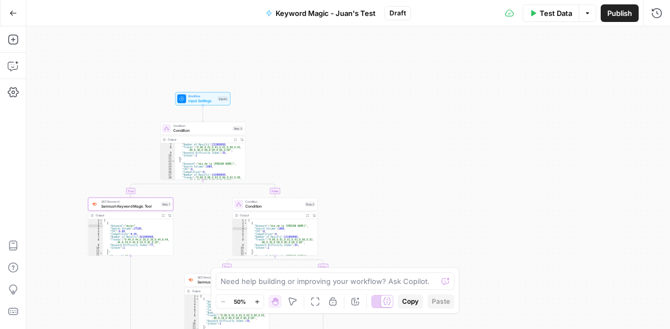 Image resolution: width=670 pixels, height=329 pixels. I want to click on img: logo_orange.svg, so click(22, 22).